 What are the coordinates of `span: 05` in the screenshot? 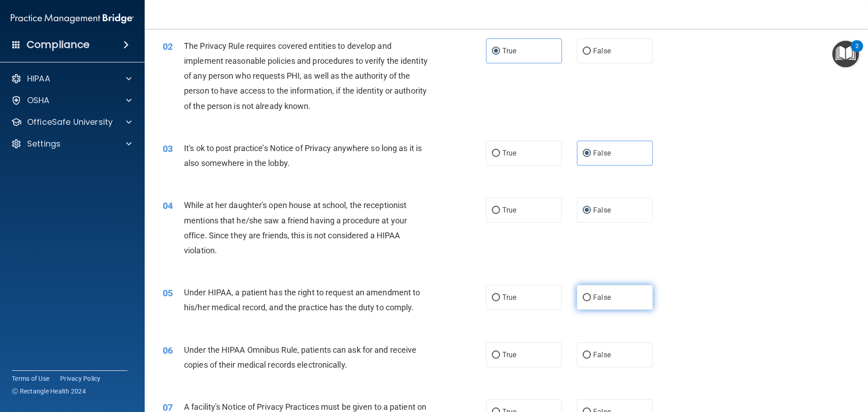 It's located at (168, 293).